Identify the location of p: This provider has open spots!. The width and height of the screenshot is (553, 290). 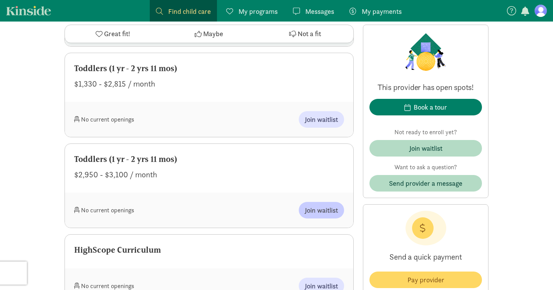
(426, 87).